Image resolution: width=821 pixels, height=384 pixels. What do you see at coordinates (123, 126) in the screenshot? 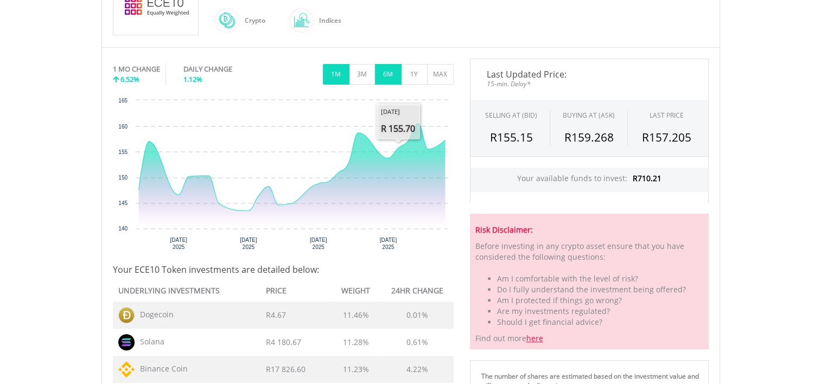
I see `text: 160` at bounding box center [123, 126].